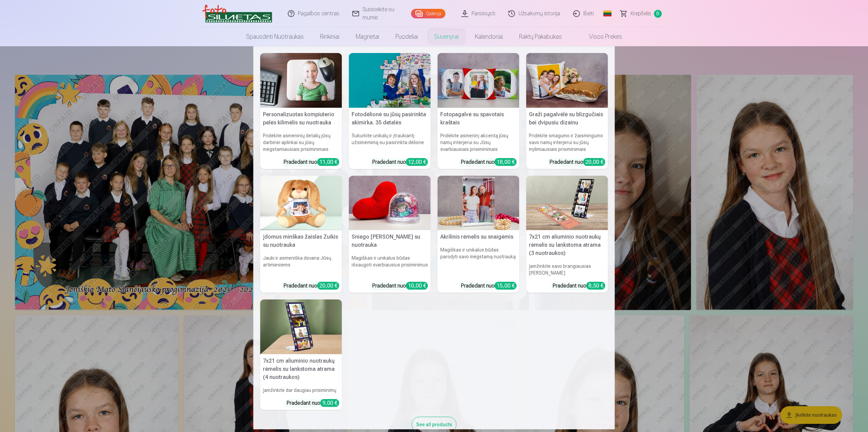 Image resolution: width=868 pixels, height=432 pixels. Describe the element at coordinates (390, 118) in the screenshot. I see `h5: Fotodėlionė su jūsų pasirinkta akimirka. 35 detalės` at that location.